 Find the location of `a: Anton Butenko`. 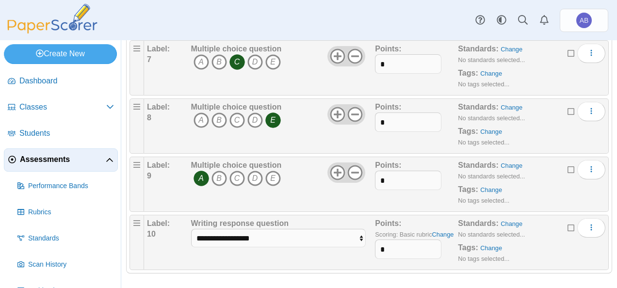

a: Anton Butenko is located at coordinates (584, 20).